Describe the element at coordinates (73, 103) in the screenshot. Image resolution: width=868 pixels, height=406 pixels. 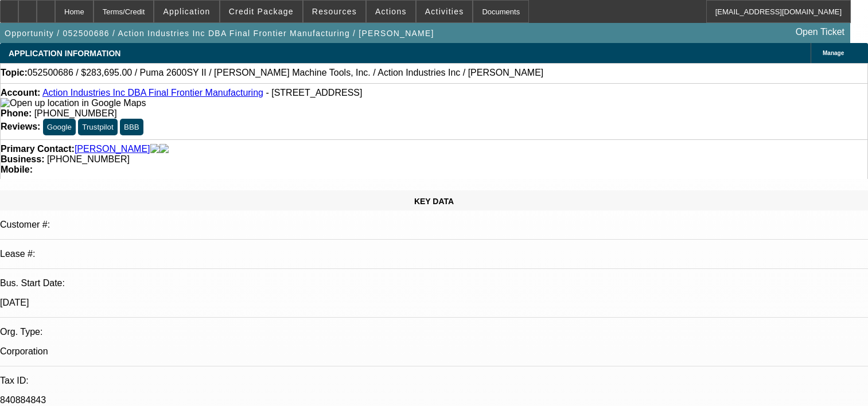
I see `a: View Google Maps` at that location.